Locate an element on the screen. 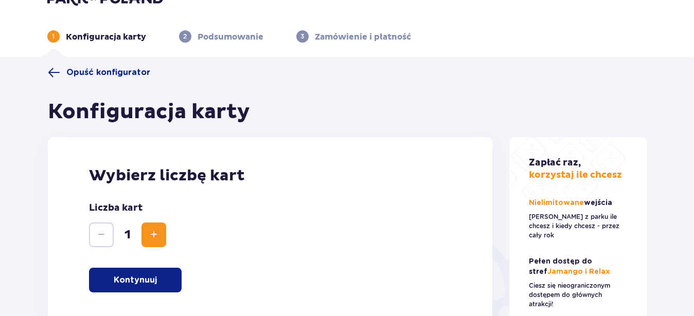 The height and width of the screenshot is (316, 694). p: Liczba kart is located at coordinates (116, 208).